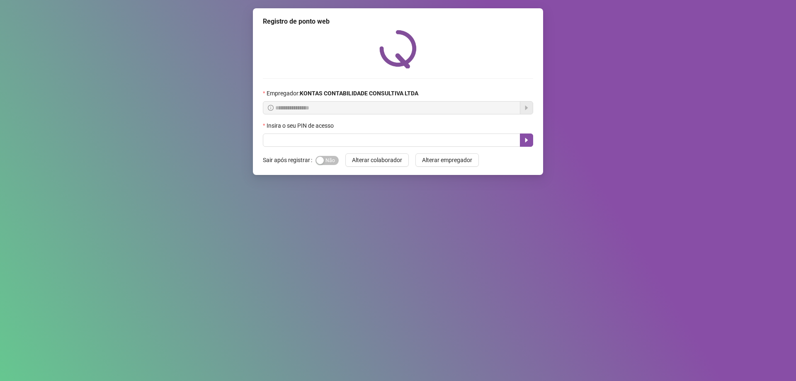  What do you see at coordinates (377, 160) in the screenshot?
I see `button: Alterar colaborador` at bounding box center [377, 160].